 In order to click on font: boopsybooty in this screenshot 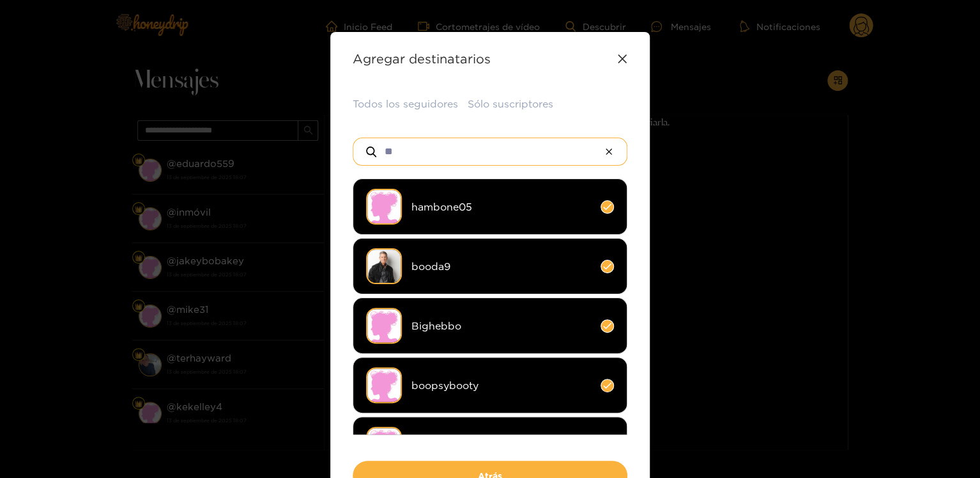, I will do `click(445, 385)`.